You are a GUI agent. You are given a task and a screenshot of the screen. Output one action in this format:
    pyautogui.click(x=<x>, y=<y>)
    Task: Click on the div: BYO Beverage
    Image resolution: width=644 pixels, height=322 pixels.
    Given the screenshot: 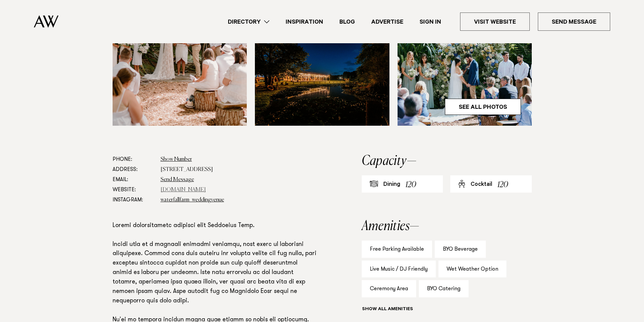 What is the action you would take?
    pyautogui.click(x=460, y=249)
    